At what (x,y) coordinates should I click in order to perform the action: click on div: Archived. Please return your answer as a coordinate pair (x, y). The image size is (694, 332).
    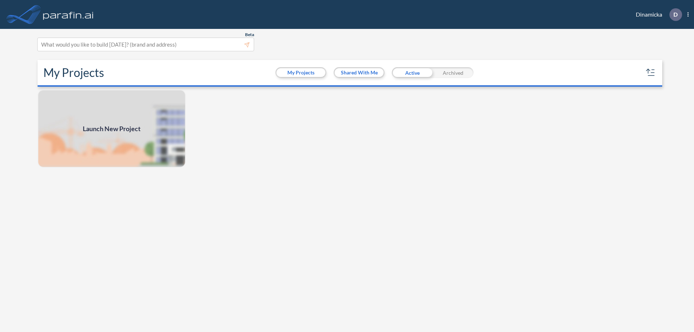
    Looking at the image, I should click on (453, 73).